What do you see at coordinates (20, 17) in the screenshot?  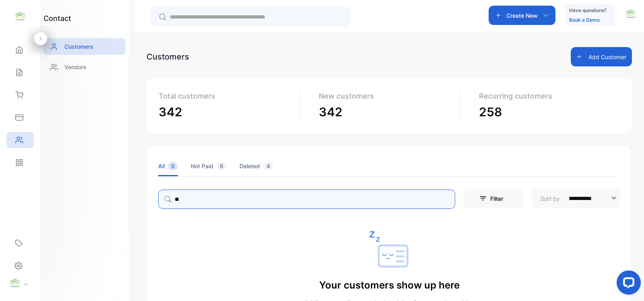 I see `img: logo` at bounding box center [20, 17].